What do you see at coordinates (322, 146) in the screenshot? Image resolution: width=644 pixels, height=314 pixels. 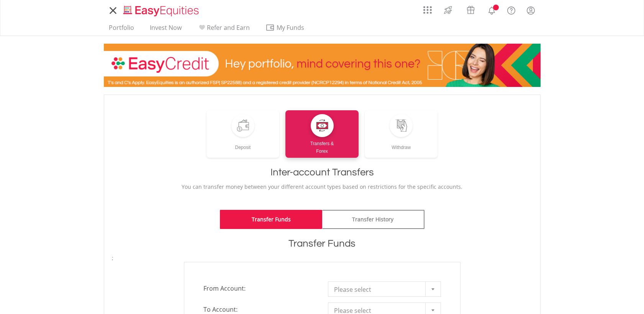 I see `div: Transfers & Forex` at bounding box center [322, 146].